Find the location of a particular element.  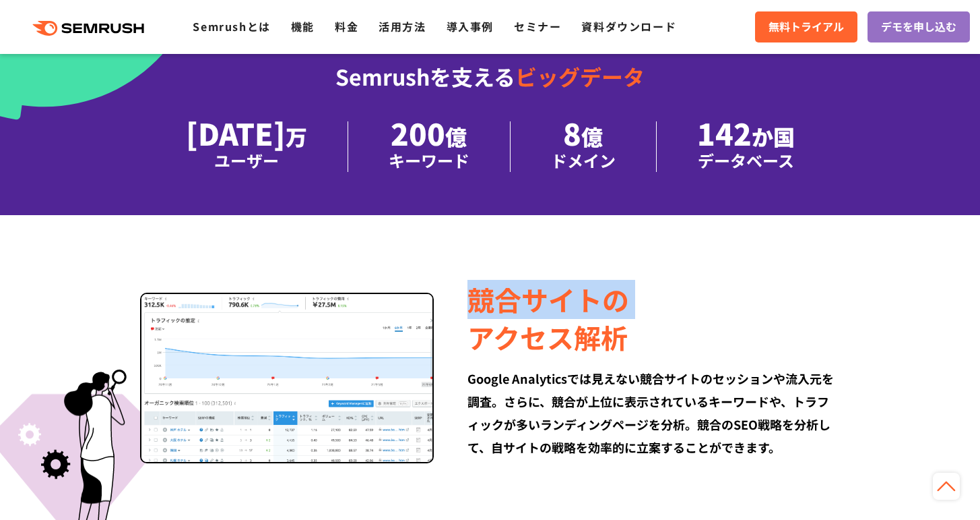

div: データベース is located at coordinates (746, 160).